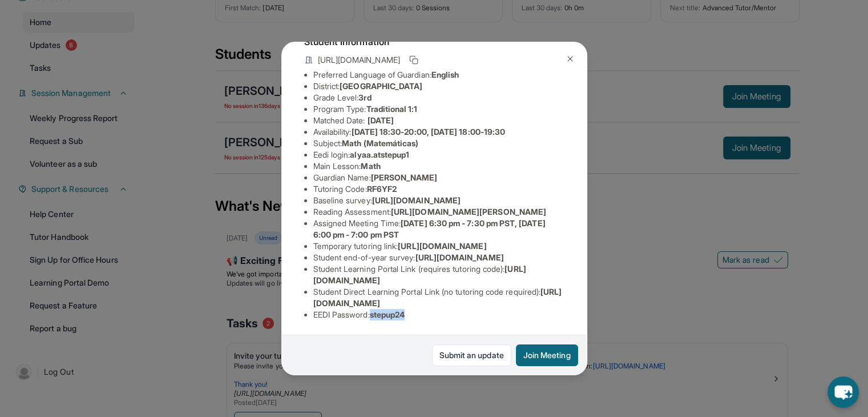 The image size is (868, 417). Describe the element at coordinates (438, 212) in the screenshot. I see `li: Reading Assessment :` at that location.